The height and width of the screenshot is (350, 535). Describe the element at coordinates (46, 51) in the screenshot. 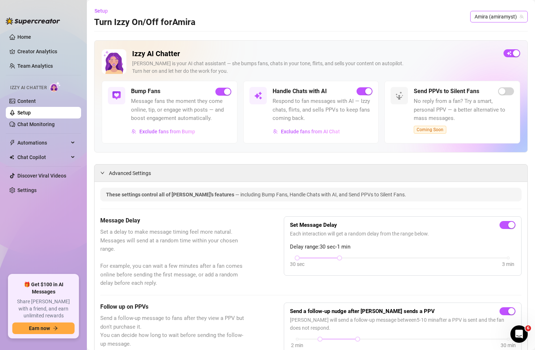

I see `a: Creator Analytics` at that location.